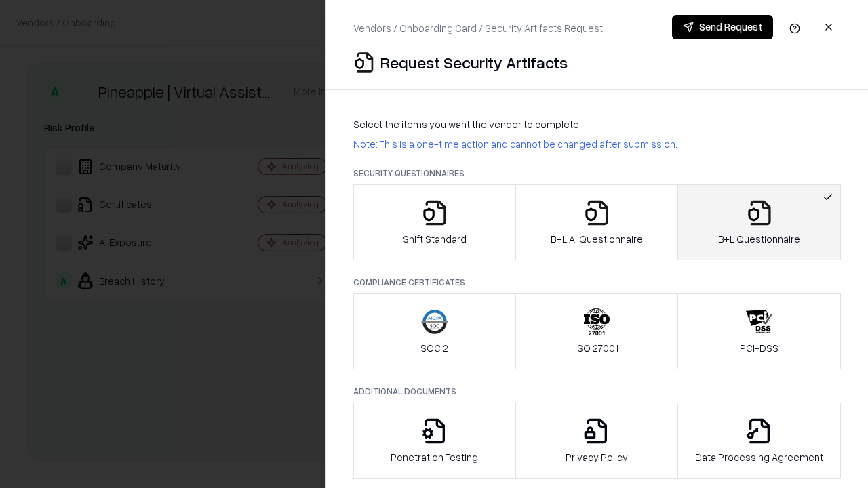 The height and width of the screenshot is (488, 868). I want to click on button: SOC 2, so click(435, 332).